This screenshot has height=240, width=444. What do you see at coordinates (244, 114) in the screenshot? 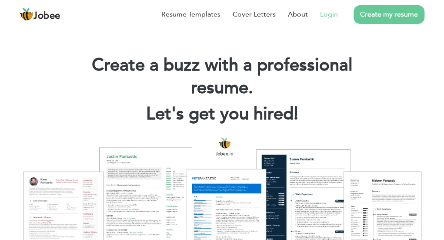
I see `span: get you hired!` at bounding box center [244, 114].